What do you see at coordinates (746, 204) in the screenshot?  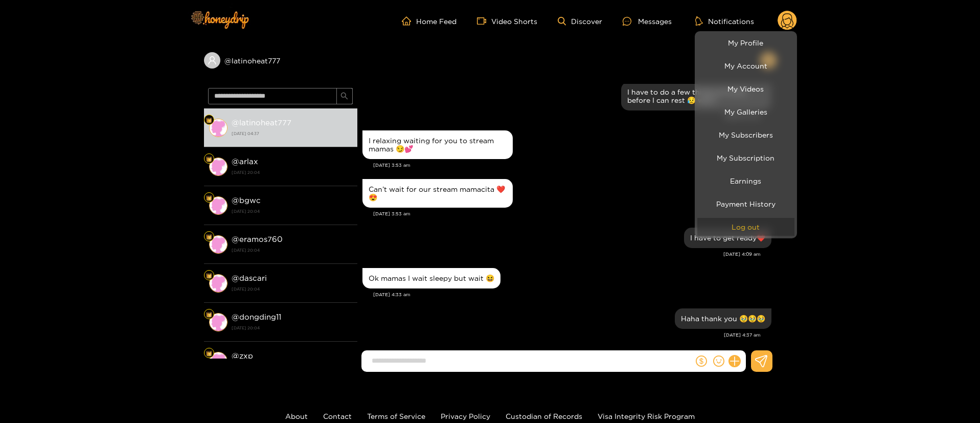 I see `a: Payment History` at bounding box center [746, 204].